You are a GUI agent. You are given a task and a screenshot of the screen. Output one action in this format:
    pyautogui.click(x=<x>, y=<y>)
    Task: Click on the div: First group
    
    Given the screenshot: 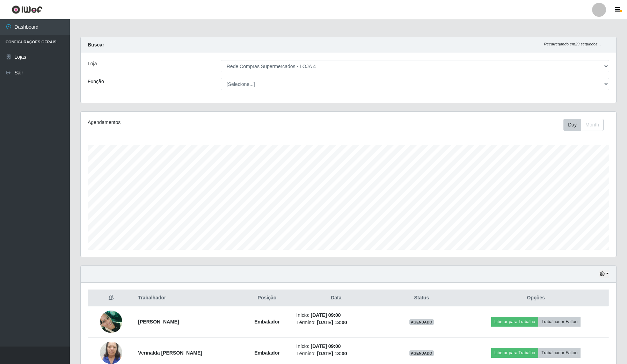 What is the action you would take?
    pyautogui.click(x=583, y=125)
    